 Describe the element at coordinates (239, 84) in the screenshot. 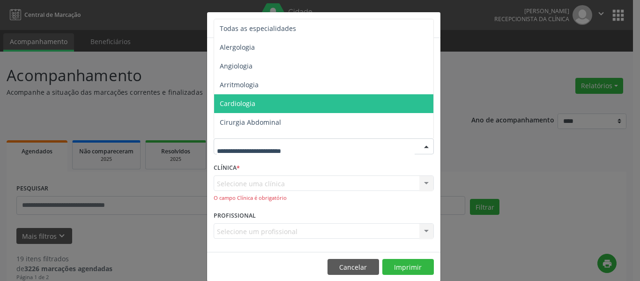

I see `span: Arritmologia` at that location.